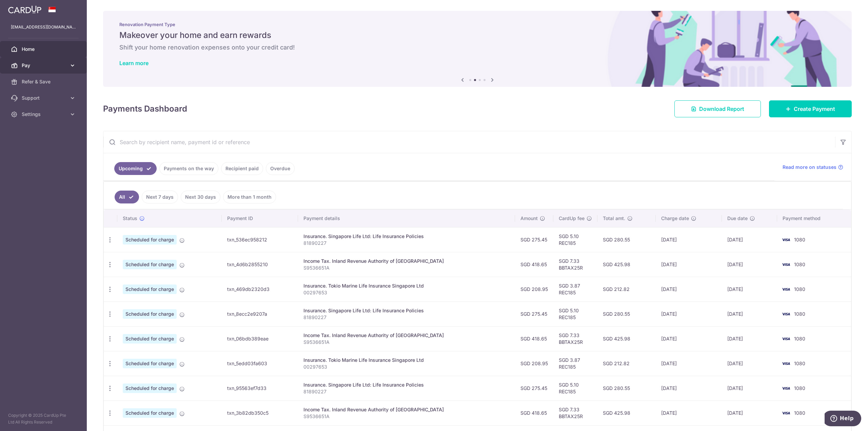  I want to click on td: txn_5edd03fa603, so click(259, 363).